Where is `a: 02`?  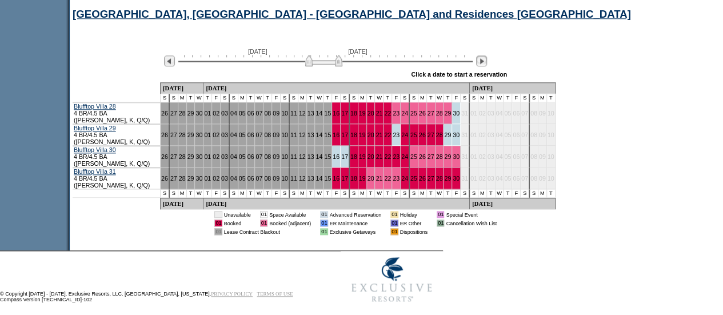 a: 02 is located at coordinates (216, 178).